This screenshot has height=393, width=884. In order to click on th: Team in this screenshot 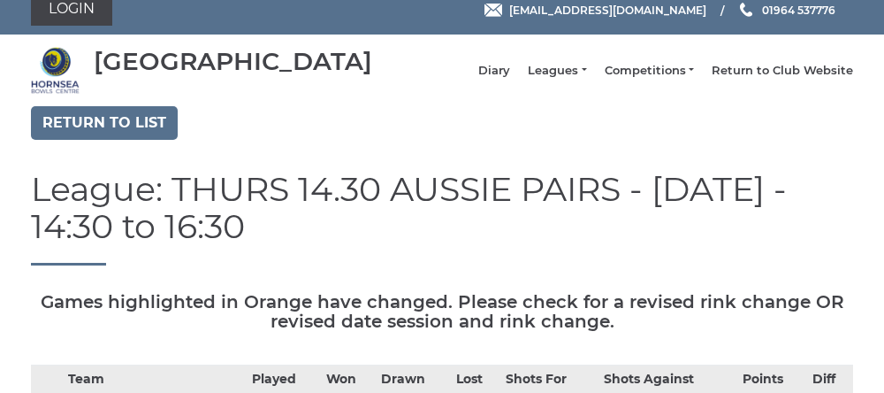, I will do `click(156, 378)`.